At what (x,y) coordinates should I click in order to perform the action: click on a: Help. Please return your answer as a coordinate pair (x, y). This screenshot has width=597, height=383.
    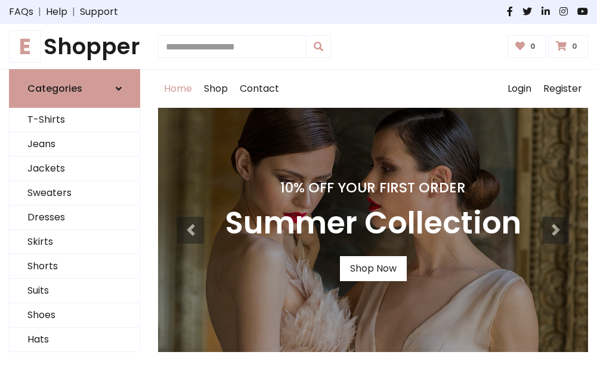
    Looking at the image, I should click on (57, 12).